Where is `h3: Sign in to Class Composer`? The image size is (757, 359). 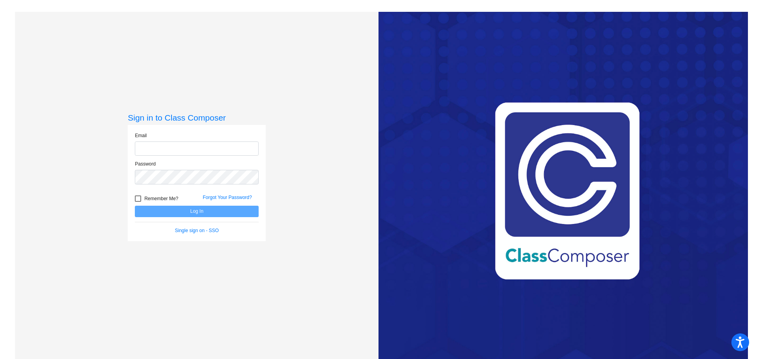
h3: Sign in to Class Composer is located at coordinates (197, 117).